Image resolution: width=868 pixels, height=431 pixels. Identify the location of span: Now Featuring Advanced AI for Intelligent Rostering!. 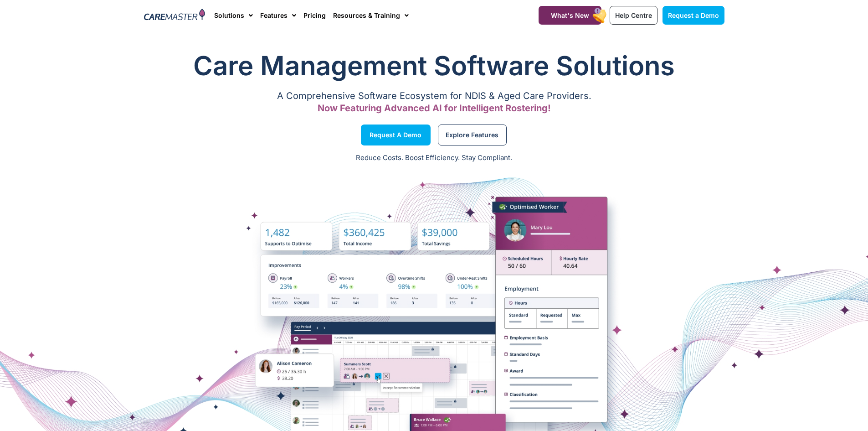
(434, 108).